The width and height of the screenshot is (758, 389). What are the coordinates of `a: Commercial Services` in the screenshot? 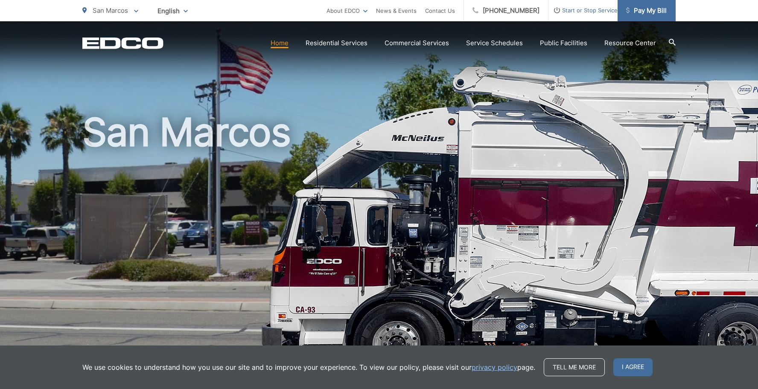 It's located at (417, 43).